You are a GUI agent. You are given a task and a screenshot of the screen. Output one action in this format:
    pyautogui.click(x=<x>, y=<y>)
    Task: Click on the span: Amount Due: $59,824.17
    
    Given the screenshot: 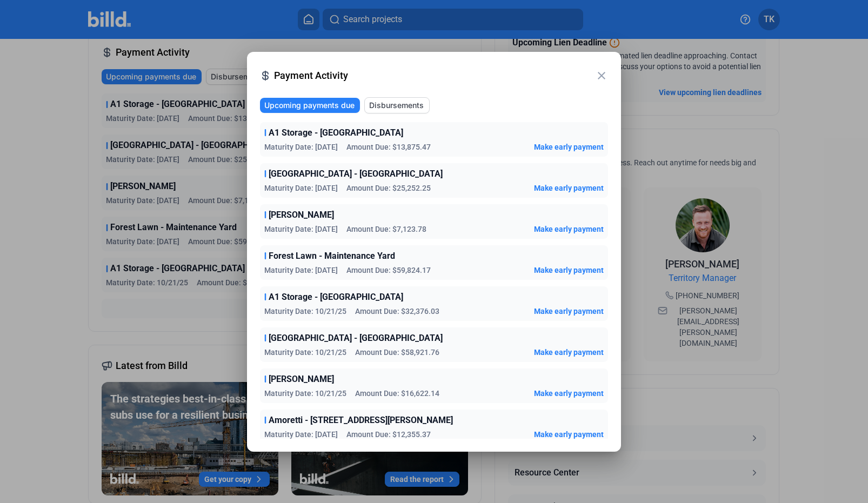 What is the action you would take?
    pyautogui.click(x=389, y=270)
    